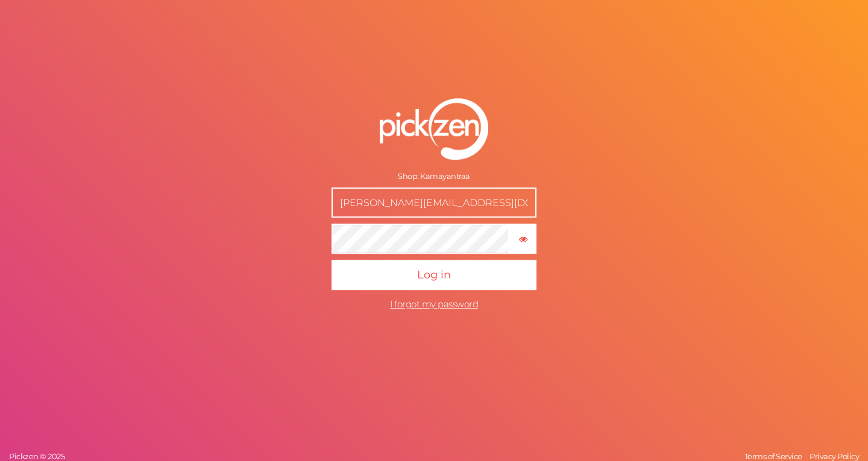 The height and width of the screenshot is (461, 868). Describe the element at coordinates (434, 275) in the screenshot. I see `button: Log in` at that location.